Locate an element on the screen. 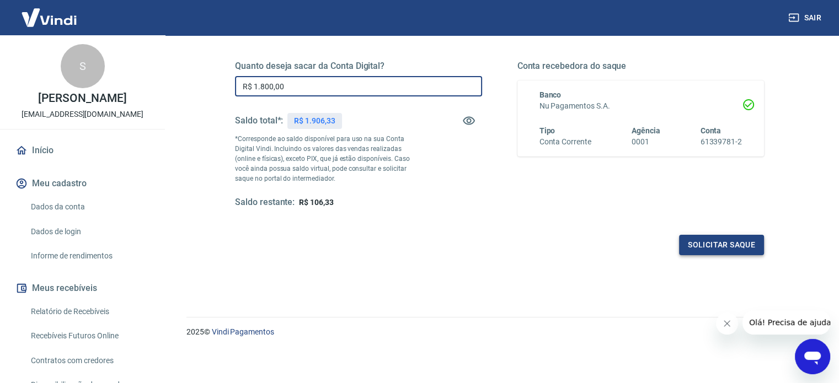 The width and height of the screenshot is (839, 383). h5: Conta recebedora do saque is located at coordinates (641, 66).